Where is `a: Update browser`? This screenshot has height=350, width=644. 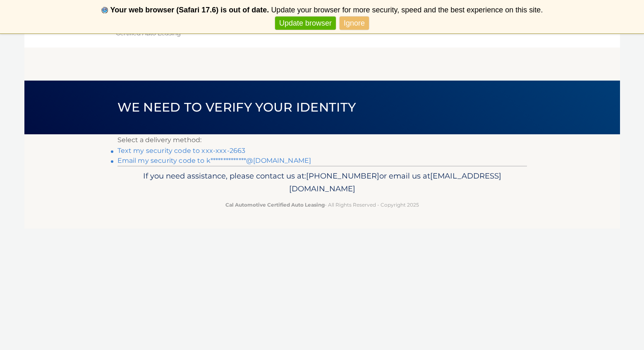 a: Update browser is located at coordinates (305, 23).